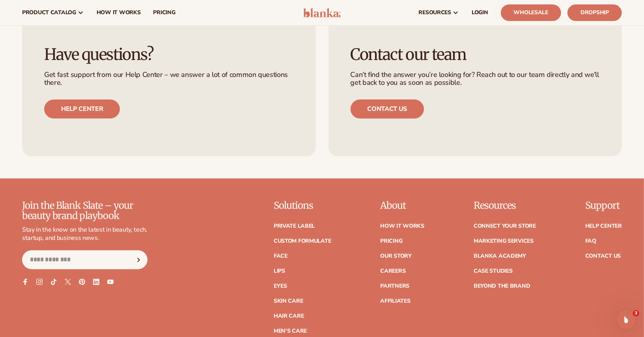 Image resolution: width=644 pixels, height=337 pixels. What do you see at coordinates (502, 286) in the screenshot?
I see `a: Beyond the brand` at bounding box center [502, 286].